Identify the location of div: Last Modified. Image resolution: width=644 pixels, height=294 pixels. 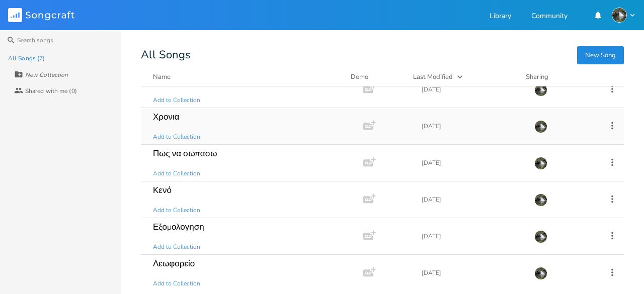
(433, 77).